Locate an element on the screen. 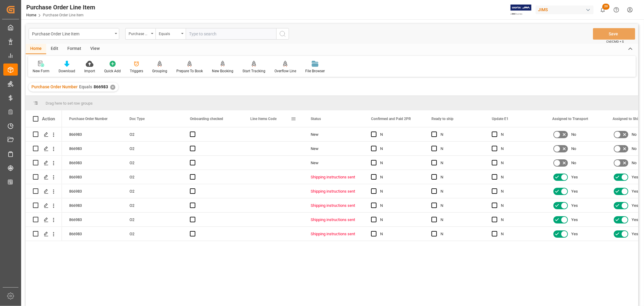  span: Assigned to Transport is located at coordinates (570, 119).